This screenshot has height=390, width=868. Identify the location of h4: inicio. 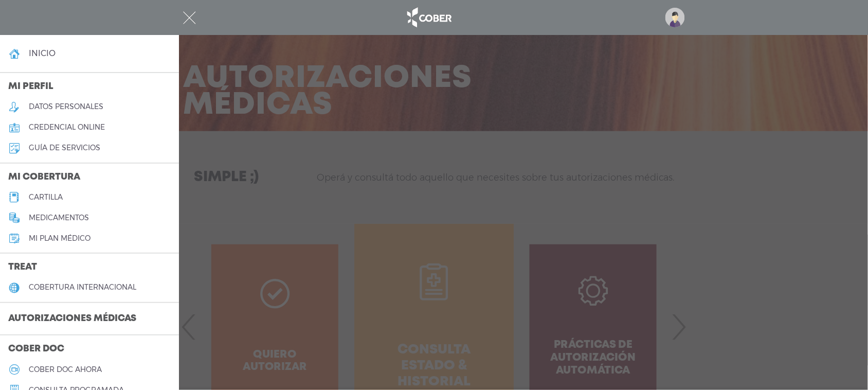
(42, 53).